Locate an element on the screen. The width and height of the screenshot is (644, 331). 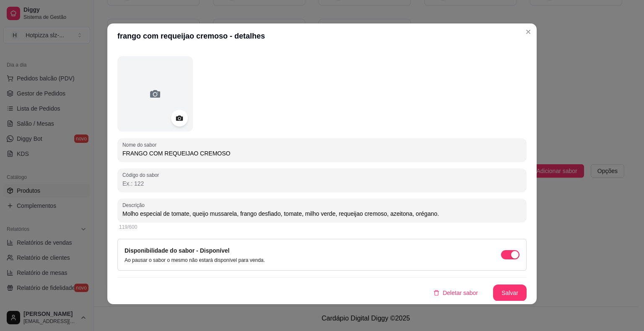
input: Nome do sabor is located at coordinates (322, 153).